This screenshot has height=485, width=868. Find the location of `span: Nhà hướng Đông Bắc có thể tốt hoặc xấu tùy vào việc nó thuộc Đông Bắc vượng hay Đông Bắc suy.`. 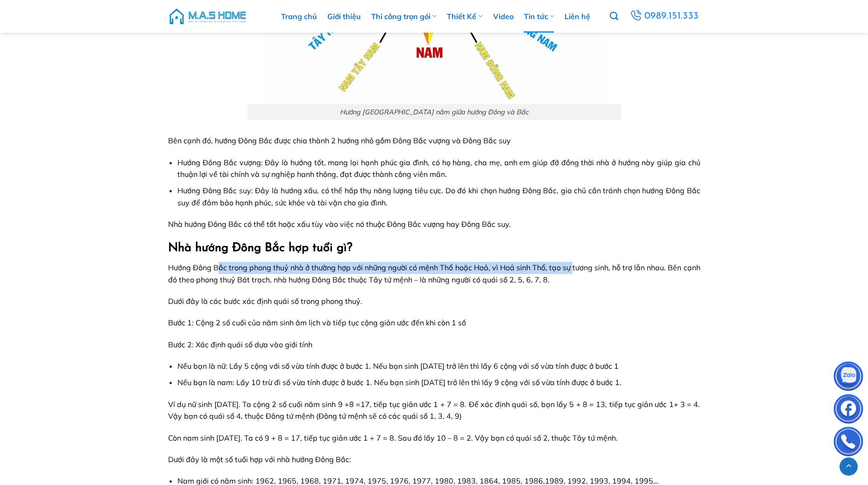

span: Nhà hướng Đông Bắc có thể tốt hoặc xấu tùy vào việc nó thuộc Đông Bắc vượng hay Đông Bắc suy. is located at coordinates (339, 224).